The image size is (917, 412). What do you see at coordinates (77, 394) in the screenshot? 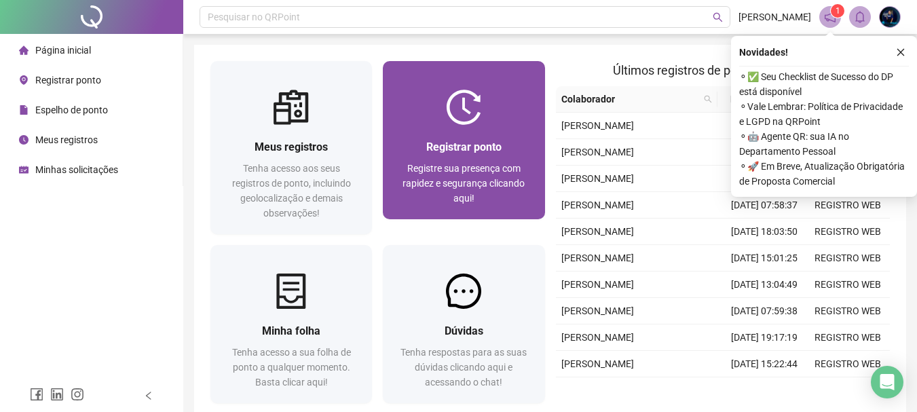
I see `span: instagram` at bounding box center [77, 394].